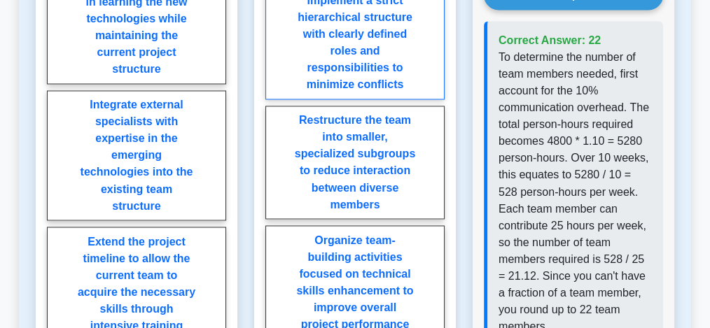  Describe the element at coordinates (355, 162) in the screenshot. I see `label: Restructure the team into smaller, specialized subgroups to reduce interaction between diverse me...` at that location.